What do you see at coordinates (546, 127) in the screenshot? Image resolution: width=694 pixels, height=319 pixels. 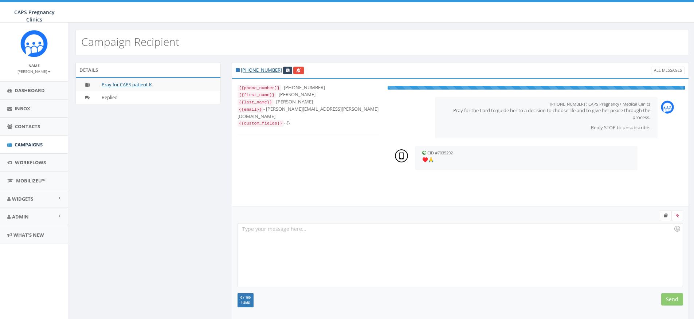 I see `p: Reply STOP to unsubscribe.` at bounding box center [546, 127].